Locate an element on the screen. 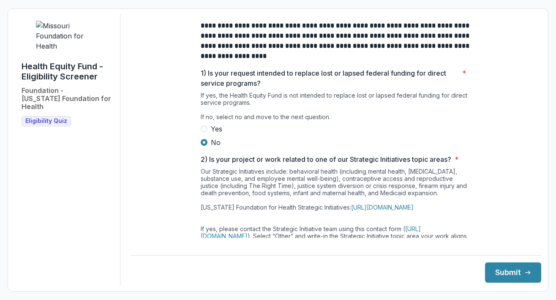 The width and height of the screenshot is (556, 300). button: Submit is located at coordinates (513, 273).